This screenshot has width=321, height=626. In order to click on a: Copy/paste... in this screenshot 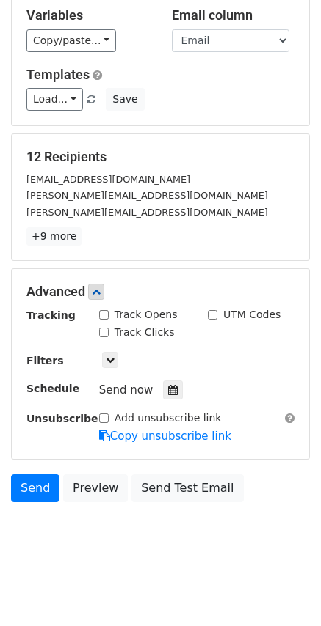, I will do `click(71, 40)`.